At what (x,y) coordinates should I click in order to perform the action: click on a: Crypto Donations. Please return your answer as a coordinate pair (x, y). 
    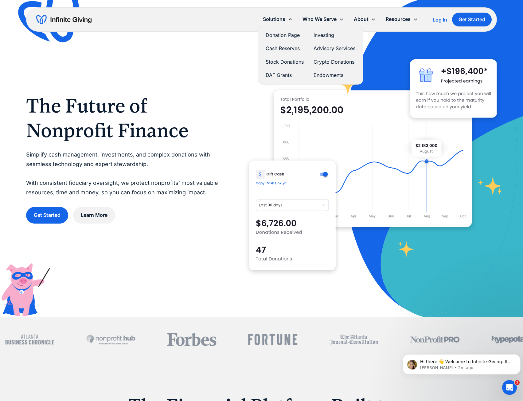
    Looking at the image, I should click on (335, 62).